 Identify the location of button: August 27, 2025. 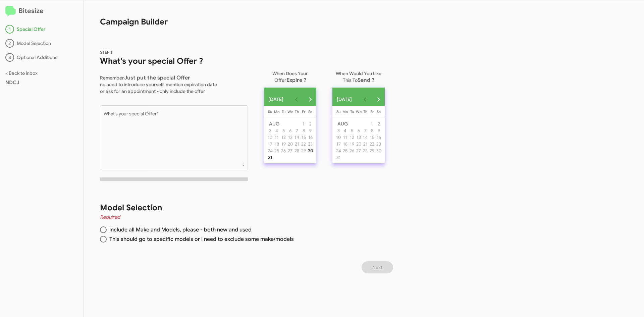
(358, 150).